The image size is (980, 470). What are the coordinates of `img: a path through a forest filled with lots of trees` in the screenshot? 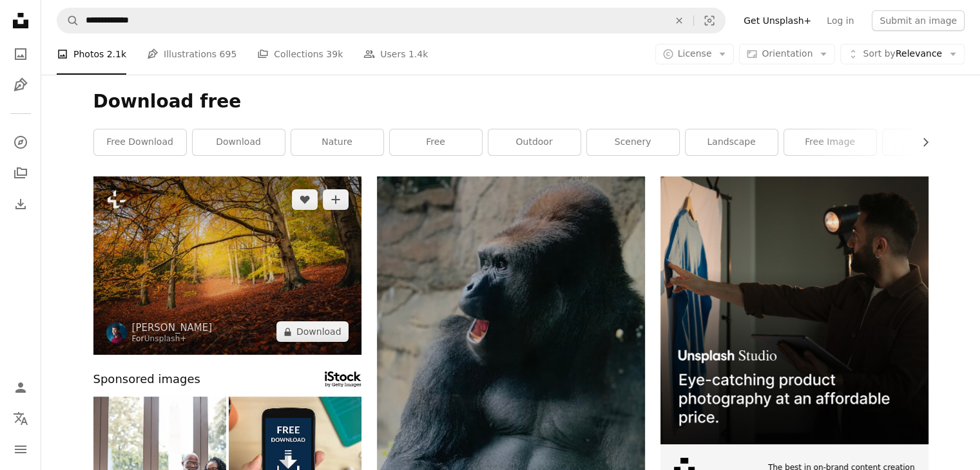 It's located at (227, 265).